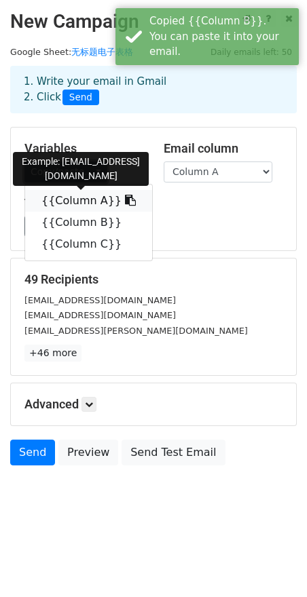 The image size is (307, 597). Describe the element at coordinates (33, 452) in the screenshot. I see `a: Send` at that location.